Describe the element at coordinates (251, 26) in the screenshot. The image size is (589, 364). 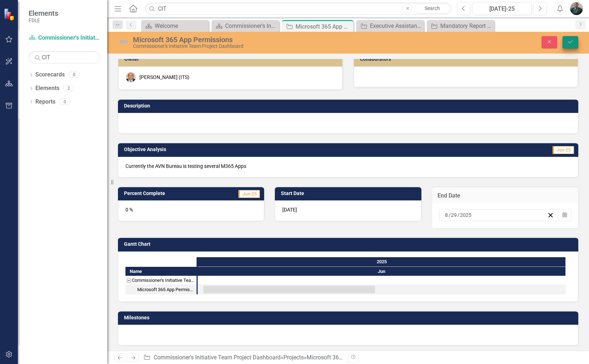
I see `div: Commissioner's Initiative Team Project Matrix` at that location.